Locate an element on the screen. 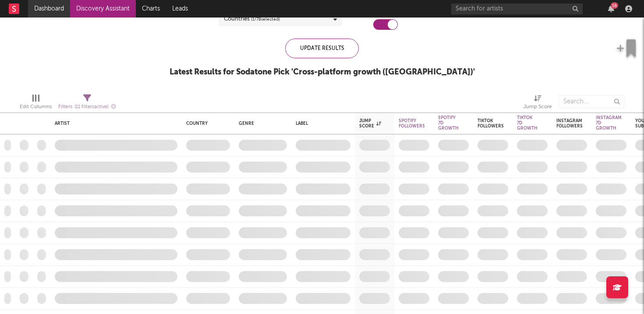 The height and width of the screenshot is (314, 644). div: 16 is located at coordinates (615, 5).